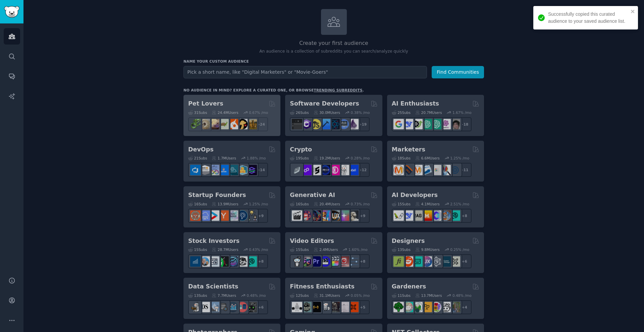 This screenshot has width=644, height=332. Describe the element at coordinates (12, 12) in the screenshot. I see `img: GummySearch logo` at that location.